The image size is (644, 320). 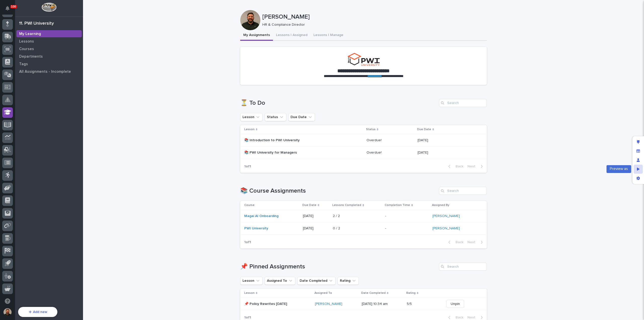 I want to click on button: Assigned To, so click(x=280, y=281).